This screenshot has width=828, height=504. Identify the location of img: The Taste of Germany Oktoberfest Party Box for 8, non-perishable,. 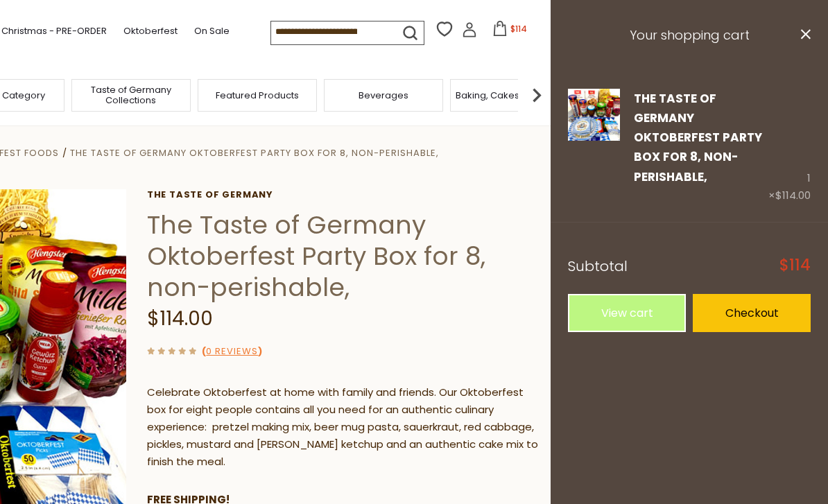
(594, 114).